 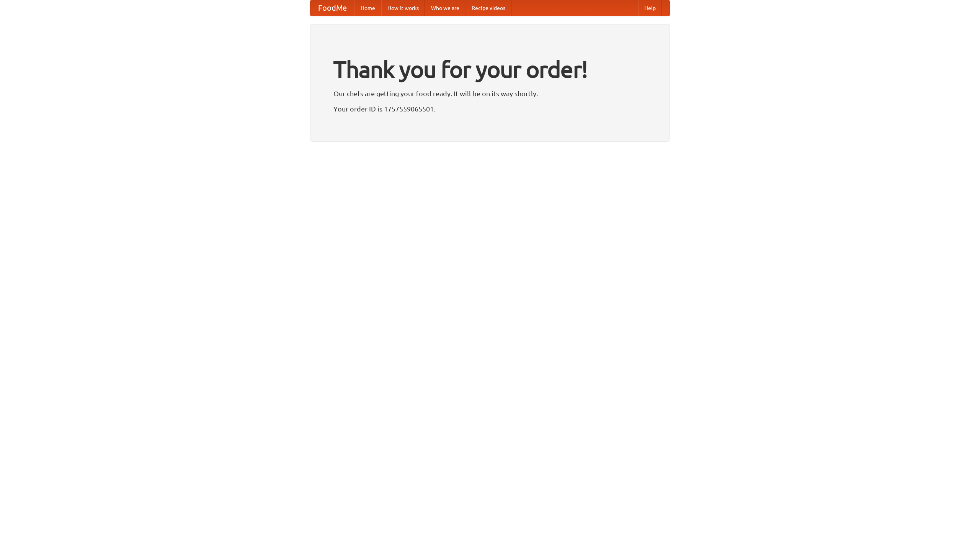 What do you see at coordinates (490, 69) in the screenshot?
I see `h1: Thank you for your order!` at bounding box center [490, 69].